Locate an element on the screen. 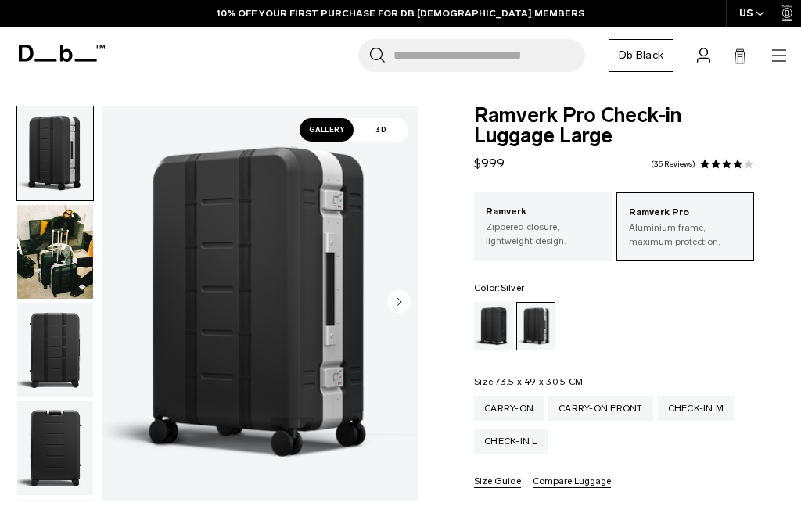 The width and height of the screenshot is (801, 517). span: Gallery is located at coordinates (327, 130).